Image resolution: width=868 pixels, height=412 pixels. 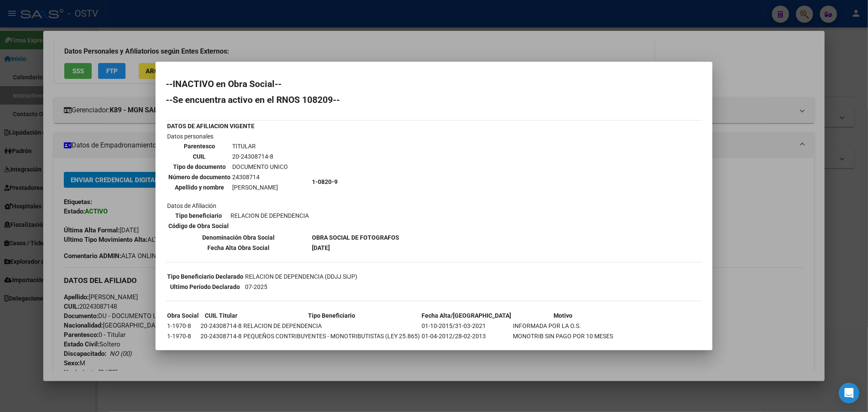 What do you see at coordinates (563, 326) in the screenshot?
I see `td: INFORMADA POR LA O.S.` at bounding box center [563, 326].